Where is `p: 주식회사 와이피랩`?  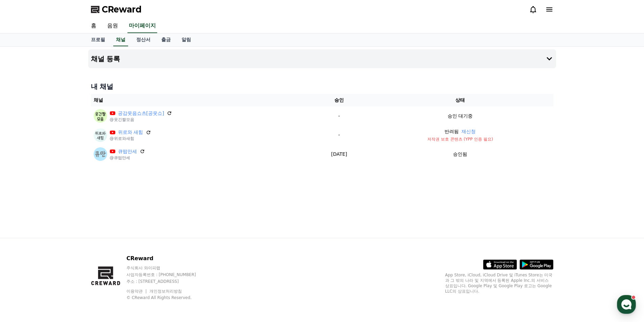
p: 주식회사 와이피랩 is located at coordinates (168, 268).